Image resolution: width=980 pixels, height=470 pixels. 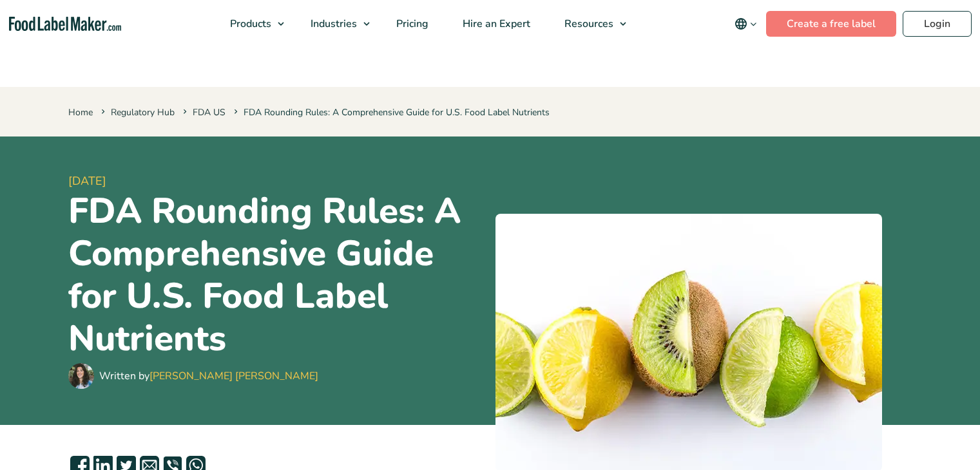 I want to click on a: Regulatory Hub, so click(x=142, y=112).